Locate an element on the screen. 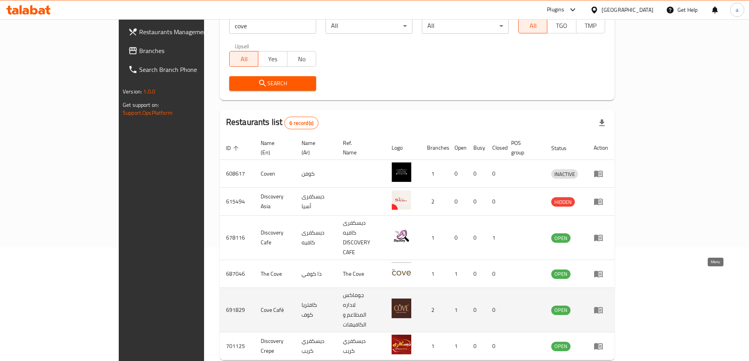  span: Branches is located at coordinates (188, 51).